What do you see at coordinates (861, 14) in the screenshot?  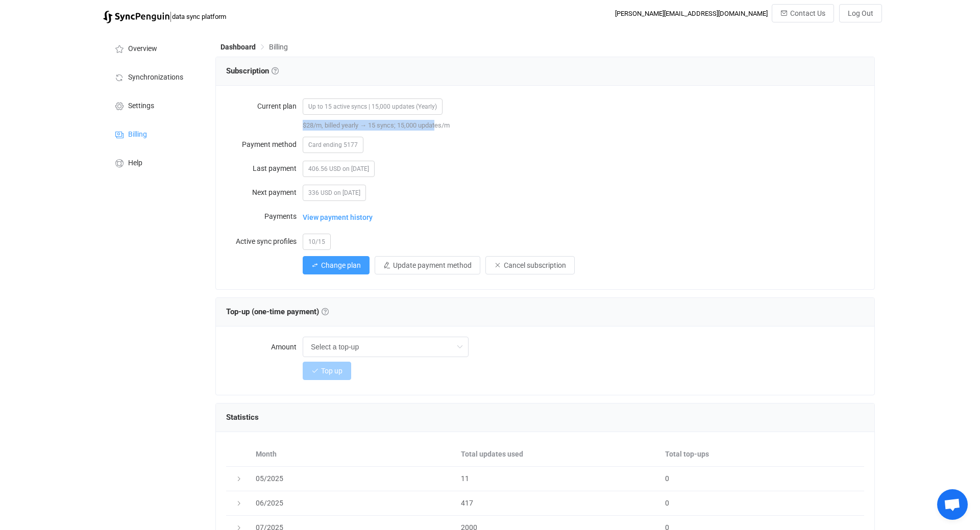 I see `button: Log Out` at bounding box center [861, 14].